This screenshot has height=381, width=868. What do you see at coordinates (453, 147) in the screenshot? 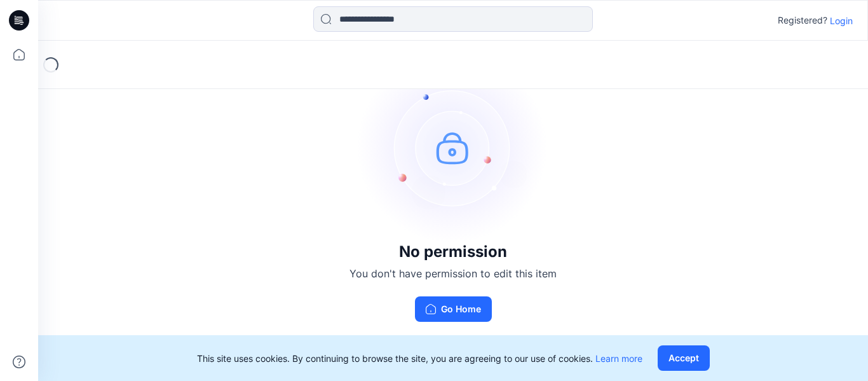
I see `img: no-perm.svg` at bounding box center [453, 147].